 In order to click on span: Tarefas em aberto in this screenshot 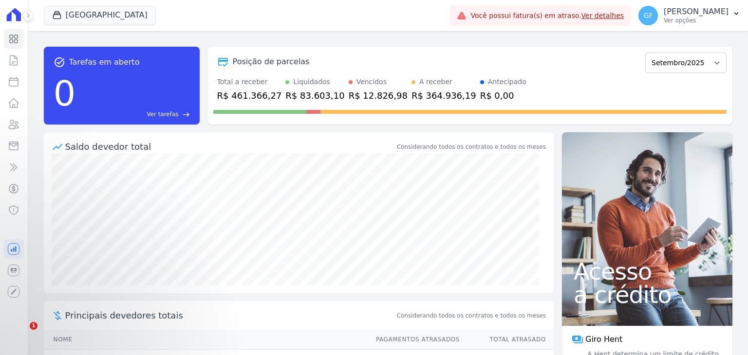, I will do `click(104, 62)`.